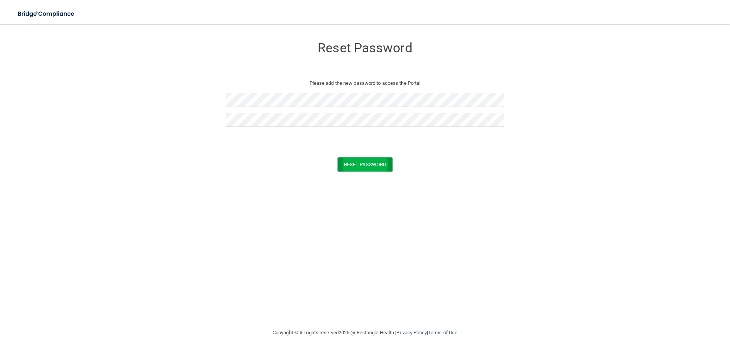 This screenshot has height=353, width=730. Describe the element at coordinates (365, 48) in the screenshot. I see `h3: Reset Password` at that location.